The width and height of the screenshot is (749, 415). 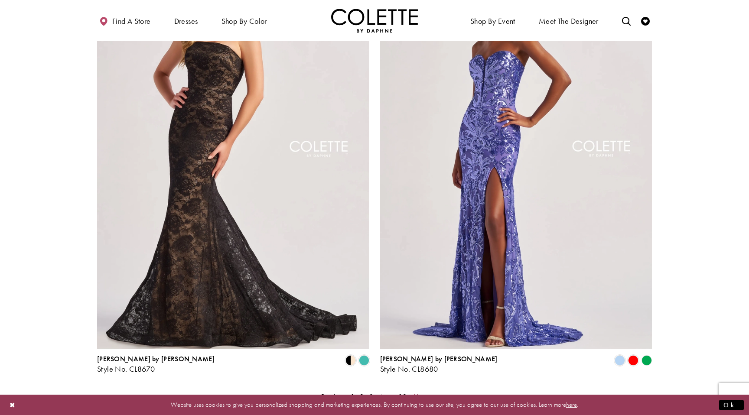 I want to click on a: Next Page, so click(x=421, y=397).